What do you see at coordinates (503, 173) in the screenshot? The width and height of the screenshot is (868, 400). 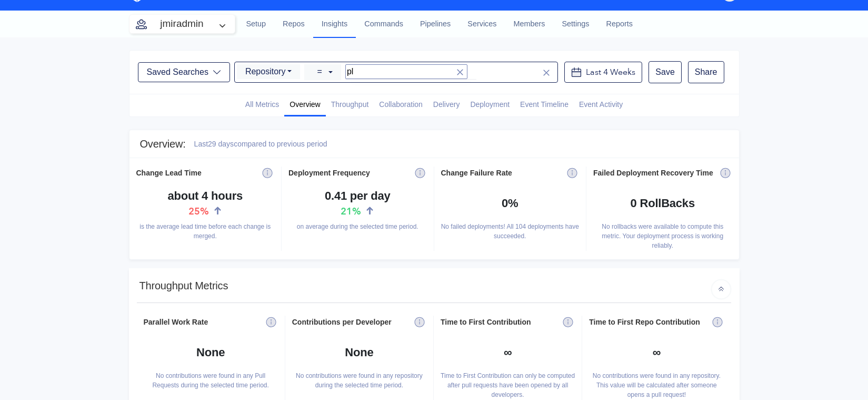 I see `div: Change Failure Rate` at bounding box center [503, 173].